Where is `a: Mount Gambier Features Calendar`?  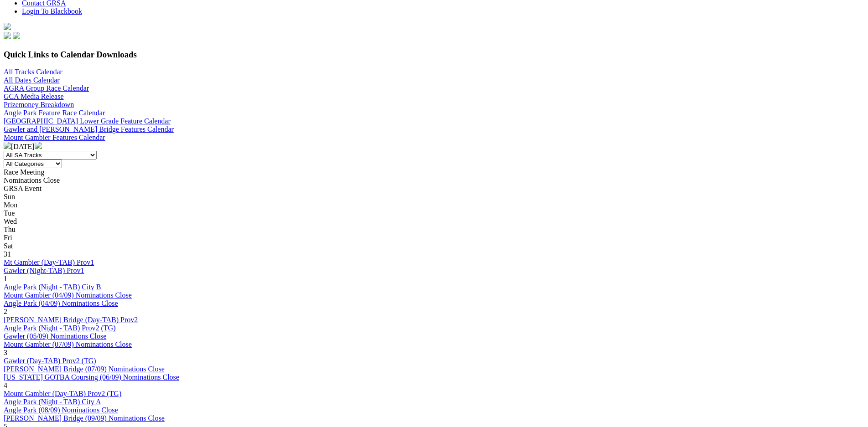
a: Mount Gambier Features Calendar is located at coordinates (54, 137).